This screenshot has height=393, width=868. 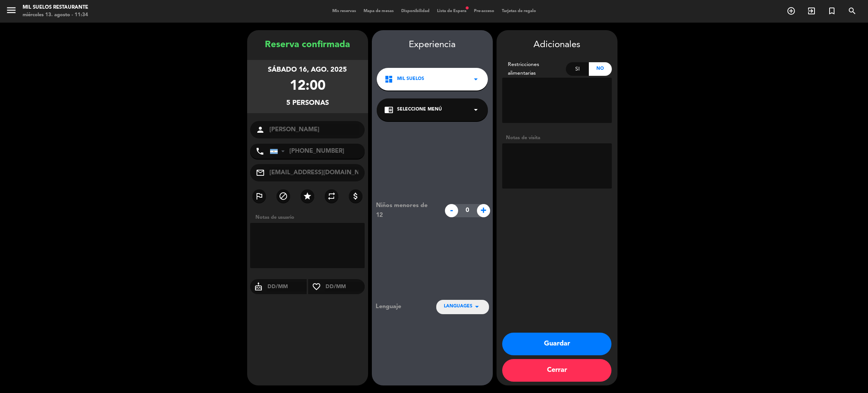 What do you see at coordinates (853, 11) in the screenshot?
I see `i: search` at bounding box center [853, 11].